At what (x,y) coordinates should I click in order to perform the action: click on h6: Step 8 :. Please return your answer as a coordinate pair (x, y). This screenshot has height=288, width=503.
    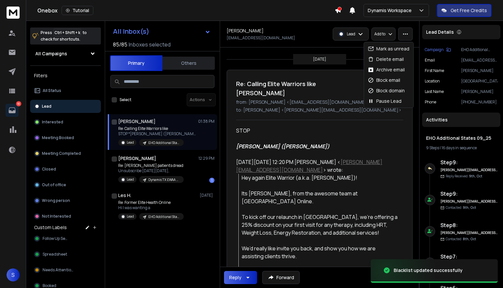
    Looking at the image, I should click on (469, 225).